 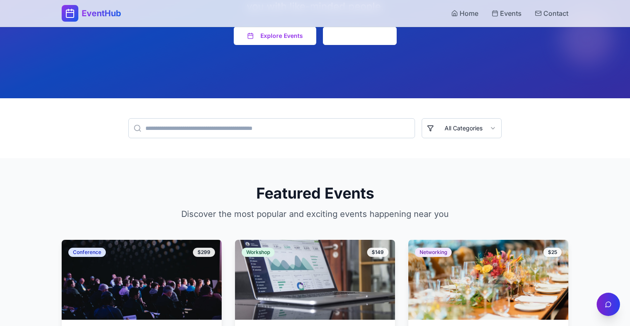 What do you see at coordinates (275, 36) in the screenshot?
I see `button: Explore Events` at bounding box center [275, 36].